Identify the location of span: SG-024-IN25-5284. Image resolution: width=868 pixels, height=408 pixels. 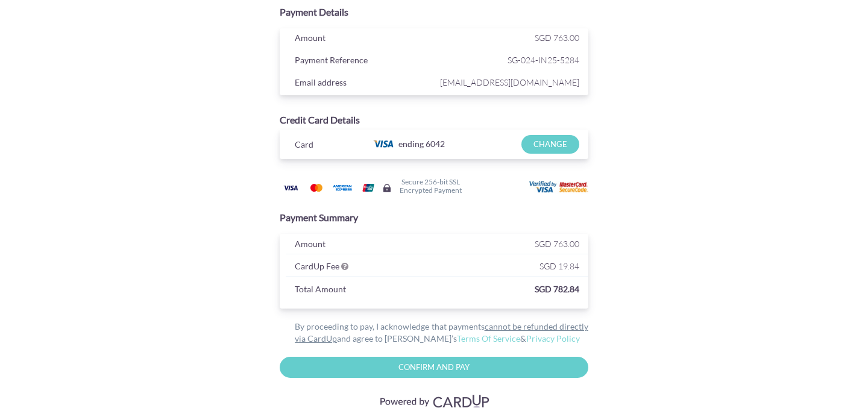
(508, 60).